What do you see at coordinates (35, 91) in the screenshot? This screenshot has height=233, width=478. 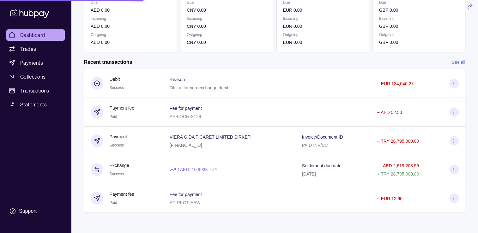 I see `a: Transactions` at bounding box center [35, 91].